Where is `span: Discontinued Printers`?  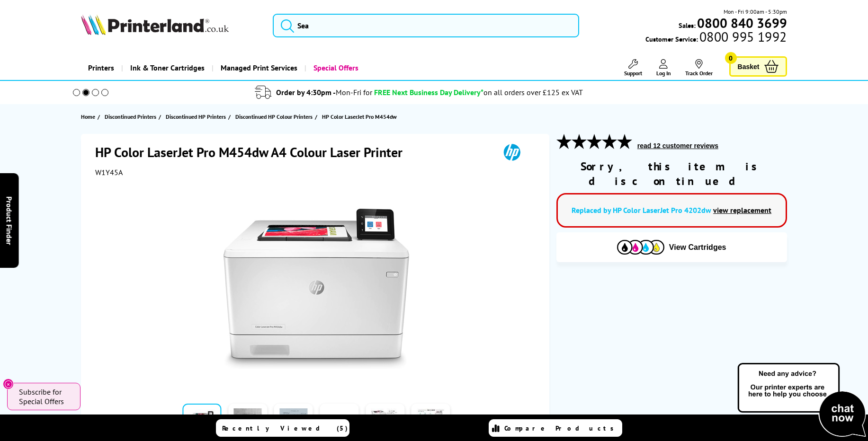
span: Discontinued Printers is located at coordinates (130, 116).